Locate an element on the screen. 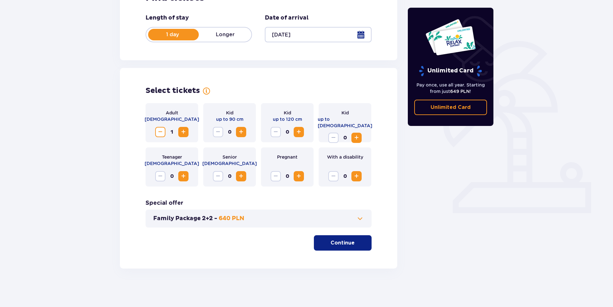 This screenshot has width=613, height=307. font: 1 day is located at coordinates (173, 34).